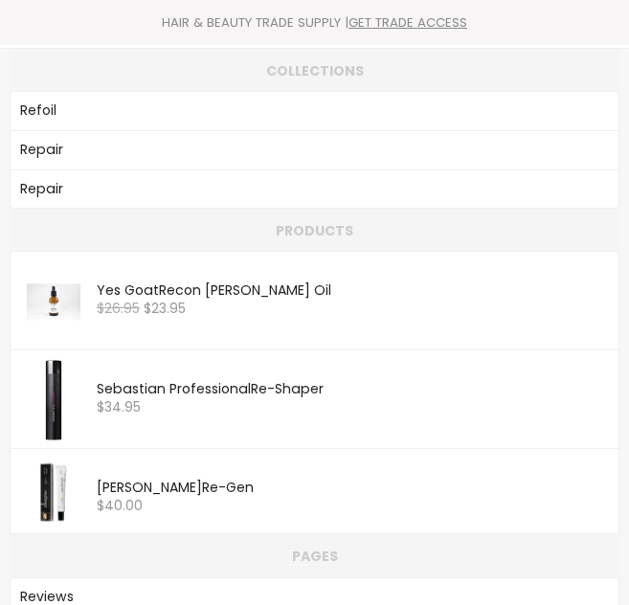 The image size is (629, 605). I want to click on s: $26.95, so click(118, 308).